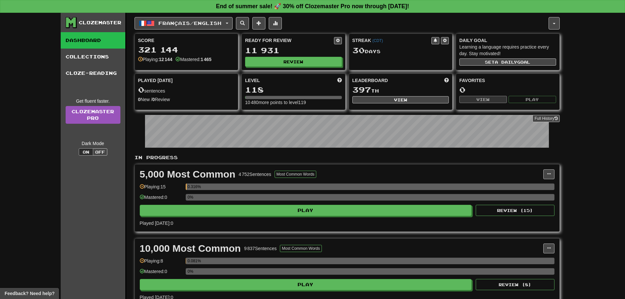  What do you see at coordinates (293, 90) in the screenshot?
I see `div: 118` at bounding box center [293, 90].